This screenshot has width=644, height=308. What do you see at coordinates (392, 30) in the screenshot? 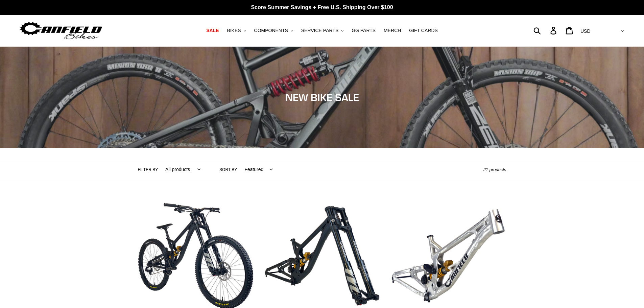
I see `a: MERCH` at bounding box center [392, 30].